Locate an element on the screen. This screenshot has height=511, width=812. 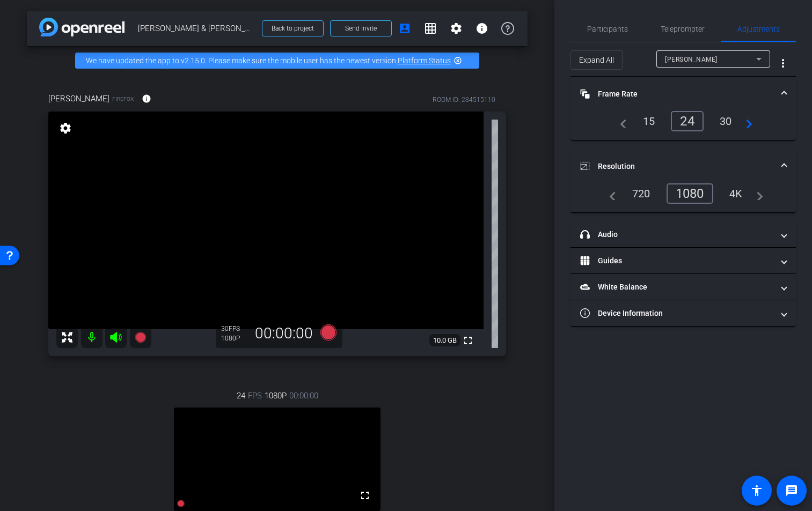
span: 24 is located at coordinates (241, 396).